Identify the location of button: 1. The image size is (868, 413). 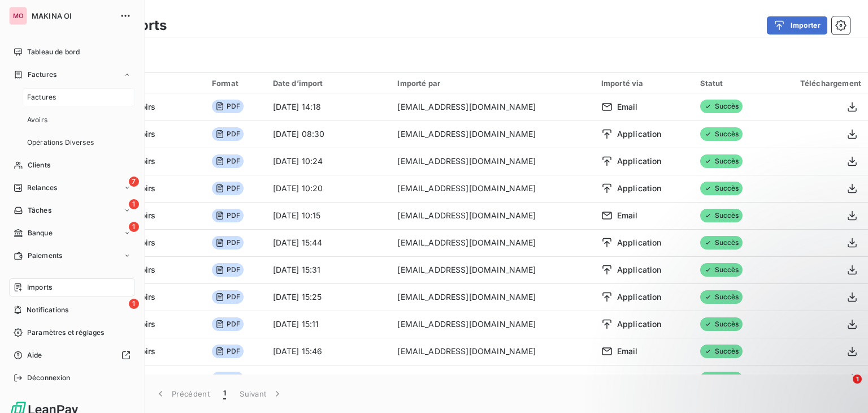
(225, 394).